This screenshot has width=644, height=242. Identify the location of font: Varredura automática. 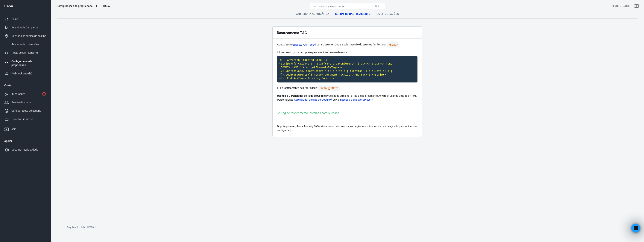
(313, 14).